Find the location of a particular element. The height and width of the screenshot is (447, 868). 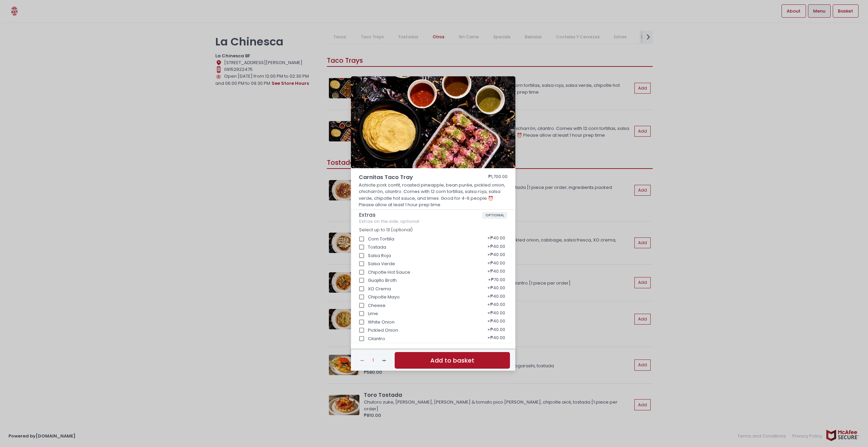

span: OPTIONAL is located at coordinates (495, 215).